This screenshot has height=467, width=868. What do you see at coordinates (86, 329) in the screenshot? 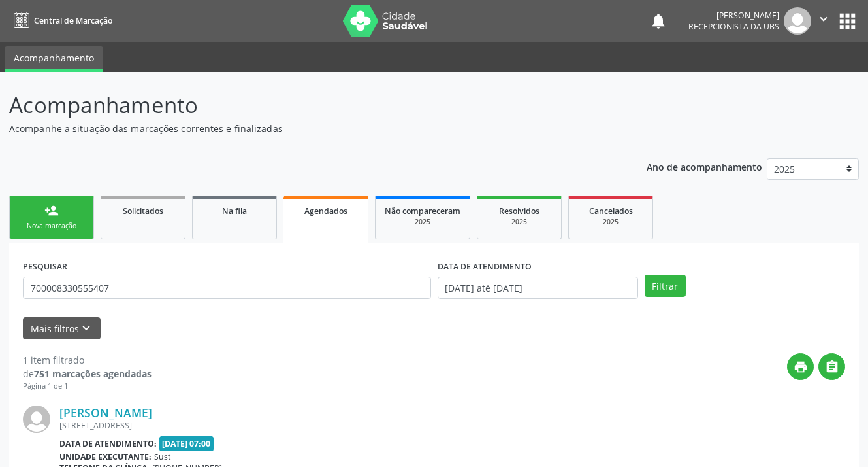
I see `i: keyboard_arrow_down` at bounding box center [86, 329].